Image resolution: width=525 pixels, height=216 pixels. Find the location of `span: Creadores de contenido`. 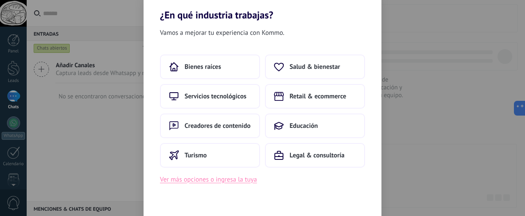

span: Creadores de contenido is located at coordinates (217, 126).